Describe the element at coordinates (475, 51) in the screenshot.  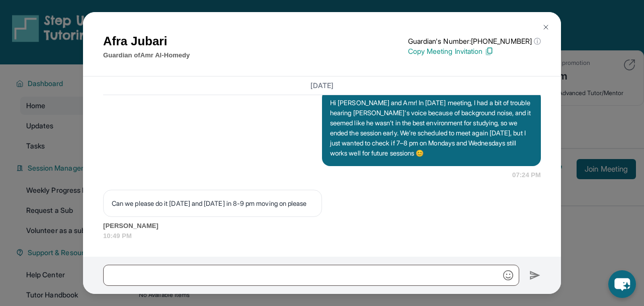
I see `p: Copy Meeting Invitation` at that location.